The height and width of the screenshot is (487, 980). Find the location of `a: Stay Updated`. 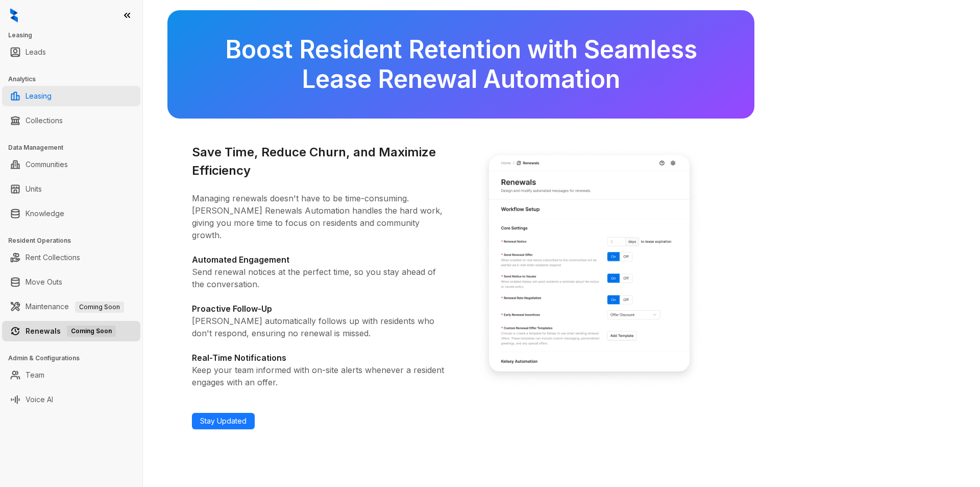

a: Stay Updated is located at coordinates (223, 421).